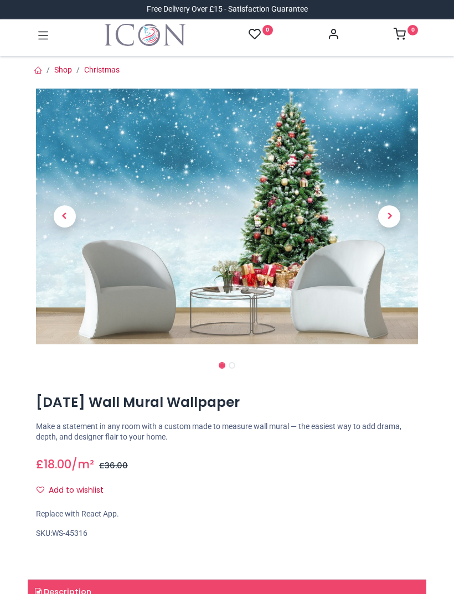 This screenshot has width=454, height=594. I want to click on div: SKU:, so click(227, 533).